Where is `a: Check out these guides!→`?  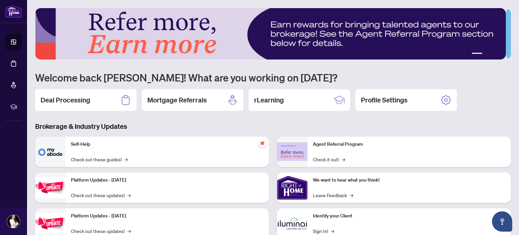 a: Check out these guides!→ is located at coordinates (99, 159).